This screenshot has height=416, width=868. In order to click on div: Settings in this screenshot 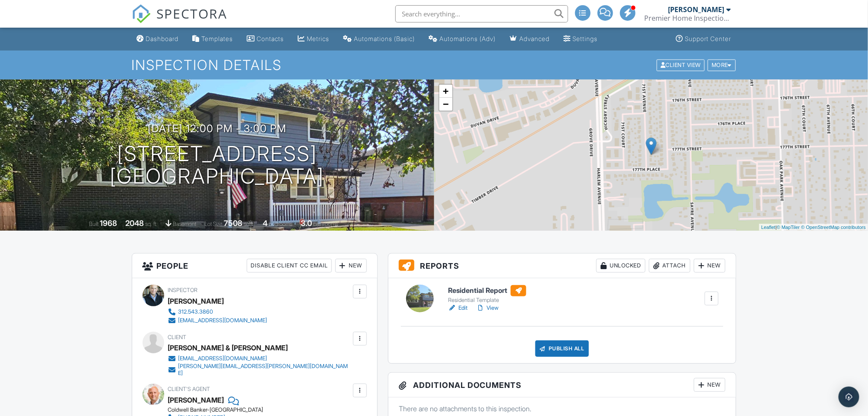, I will do `click(585, 39)`.